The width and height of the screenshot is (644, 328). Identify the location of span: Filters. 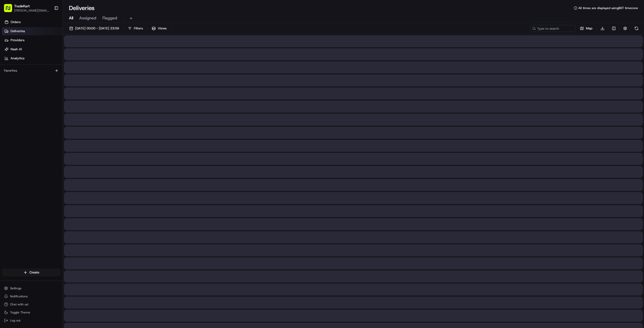
(138, 29).